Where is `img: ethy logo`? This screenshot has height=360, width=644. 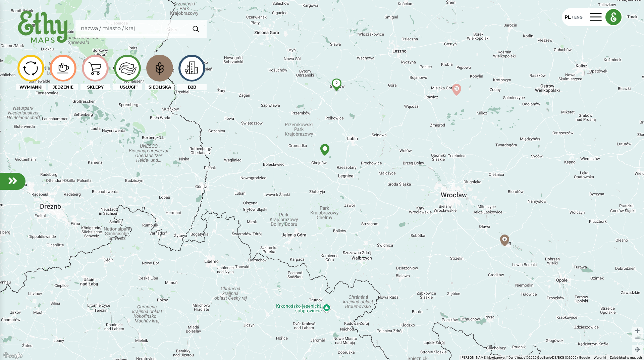 img: ethy logo is located at coordinates (614, 17).